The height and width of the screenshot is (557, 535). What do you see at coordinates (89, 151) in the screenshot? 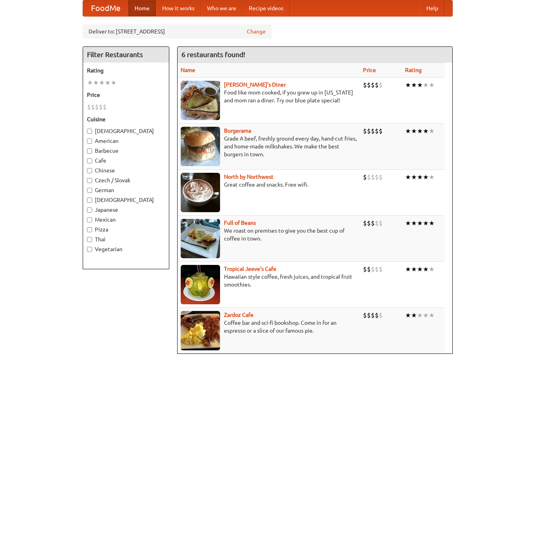
I see `input: Barbecue` at bounding box center [89, 151].